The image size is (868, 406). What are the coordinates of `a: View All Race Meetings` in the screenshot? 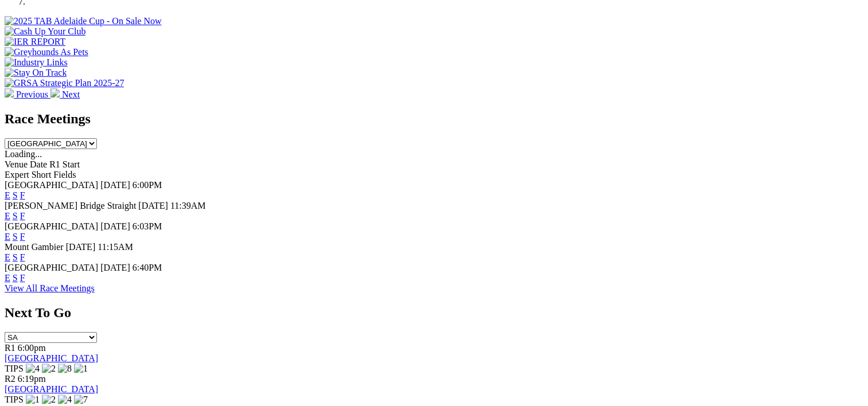 It's located at (49, 288).